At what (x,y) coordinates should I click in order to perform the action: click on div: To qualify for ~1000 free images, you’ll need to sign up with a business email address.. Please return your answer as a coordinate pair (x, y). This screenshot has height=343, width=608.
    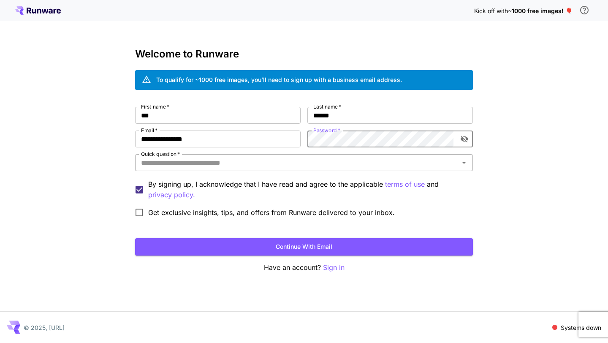
    Looking at the image, I should click on (279, 79).